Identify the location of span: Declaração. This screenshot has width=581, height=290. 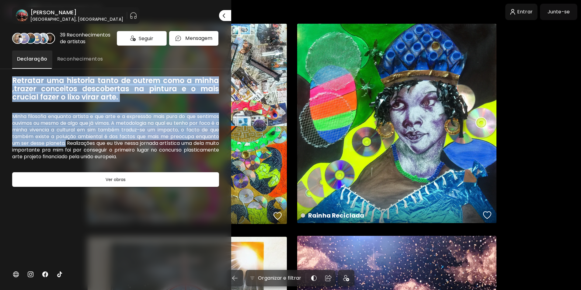
(32, 59).